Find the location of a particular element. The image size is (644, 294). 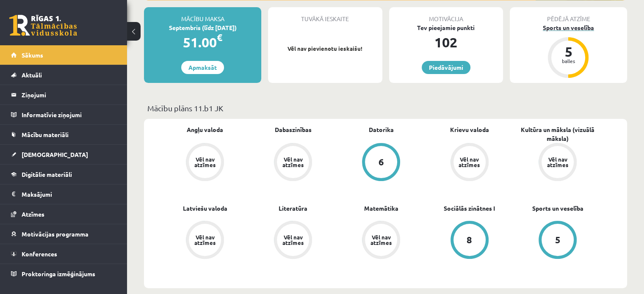

p: Mācību plāns 11.b1 JK is located at coordinates (385, 108).